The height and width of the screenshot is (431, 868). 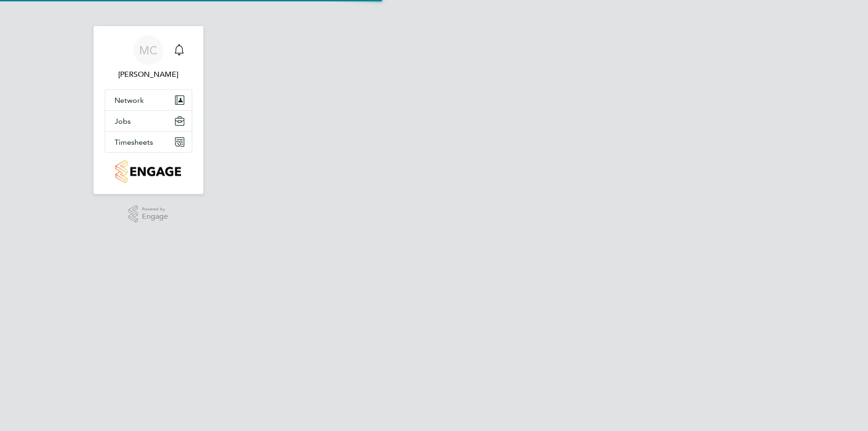 I want to click on span: Powered by, so click(x=155, y=209).